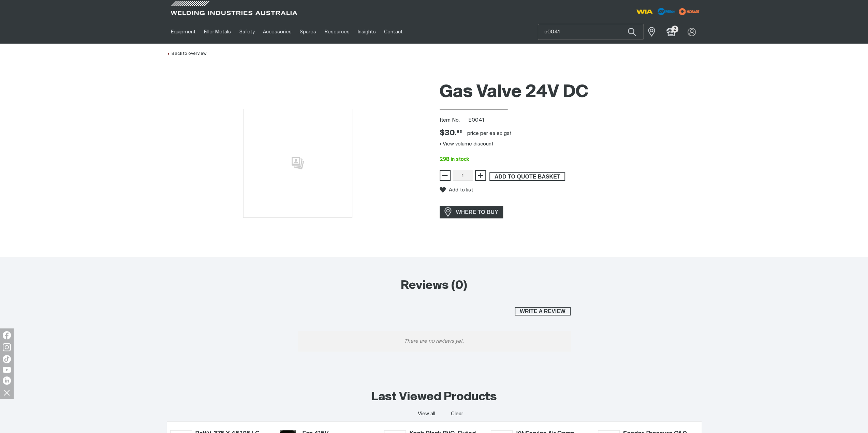  I want to click on img: No image for this product, so click(298, 163).